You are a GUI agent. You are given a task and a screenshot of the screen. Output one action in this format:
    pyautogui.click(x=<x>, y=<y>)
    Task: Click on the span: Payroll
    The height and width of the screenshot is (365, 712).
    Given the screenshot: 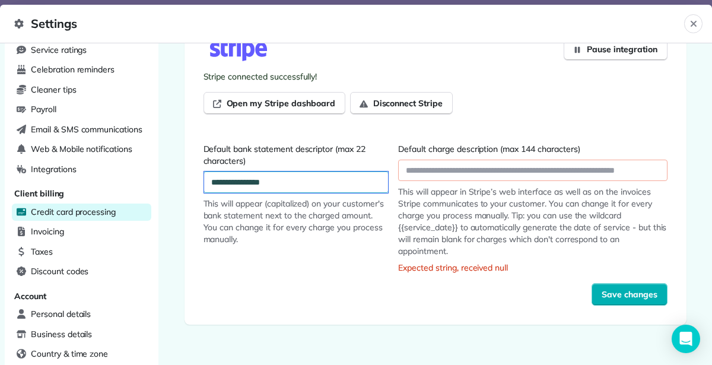 What is the action you would take?
    pyautogui.click(x=43, y=109)
    